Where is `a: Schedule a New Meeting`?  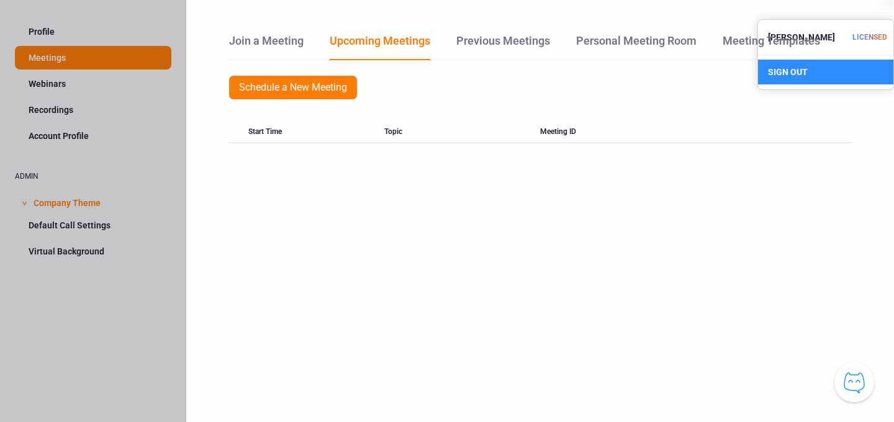 a: Schedule a New Meeting is located at coordinates (293, 88).